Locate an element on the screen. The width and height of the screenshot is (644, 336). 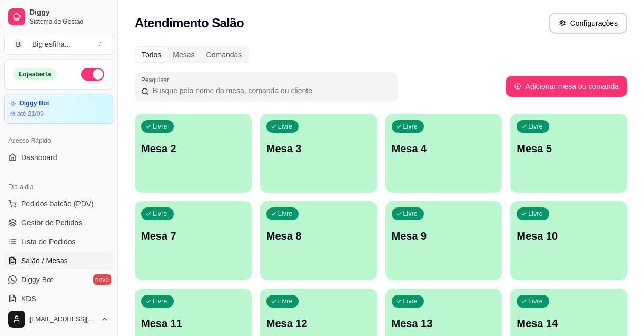
div: Todos is located at coordinates (151, 55).